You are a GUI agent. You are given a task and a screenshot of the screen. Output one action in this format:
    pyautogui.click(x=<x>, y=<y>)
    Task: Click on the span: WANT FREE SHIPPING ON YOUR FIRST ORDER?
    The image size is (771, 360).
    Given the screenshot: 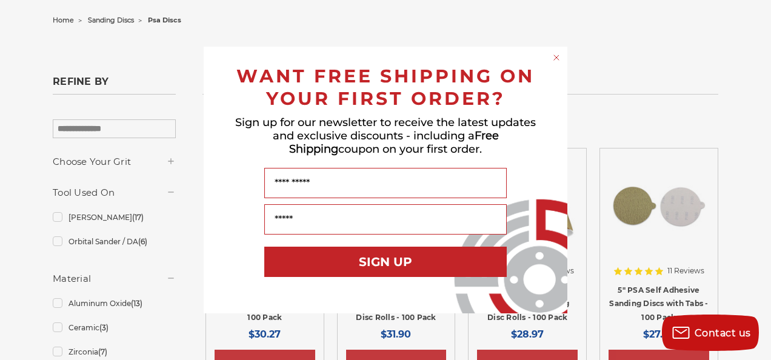 What is the action you would take?
    pyautogui.click(x=385, y=87)
    